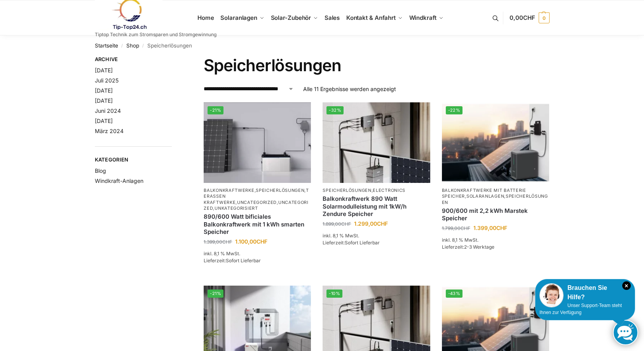 The height and width of the screenshot is (351, 644). I want to click on span: Solaranlagen, so click(238, 18).